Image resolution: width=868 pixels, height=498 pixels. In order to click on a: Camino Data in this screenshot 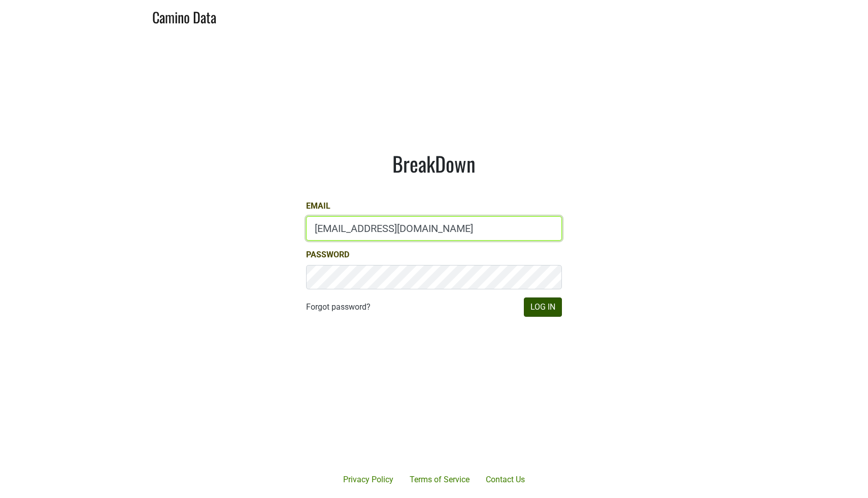, I will do `click(184, 16)`.